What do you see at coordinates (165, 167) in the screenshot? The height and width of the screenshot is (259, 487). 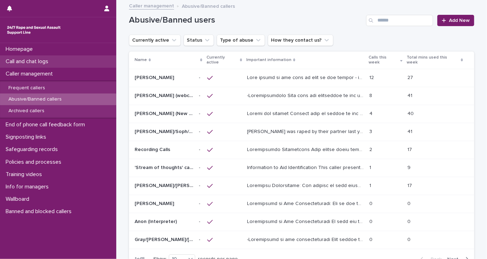 I see `p: 'Stream of thoughts' caller/webchat user` at bounding box center [165, 167].